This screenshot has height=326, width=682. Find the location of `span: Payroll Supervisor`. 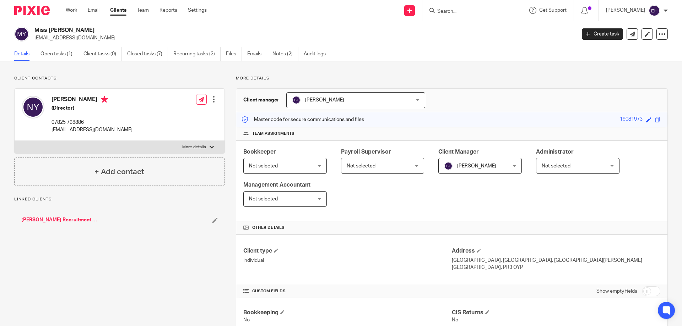

span: Payroll Supervisor is located at coordinates (366, 152).